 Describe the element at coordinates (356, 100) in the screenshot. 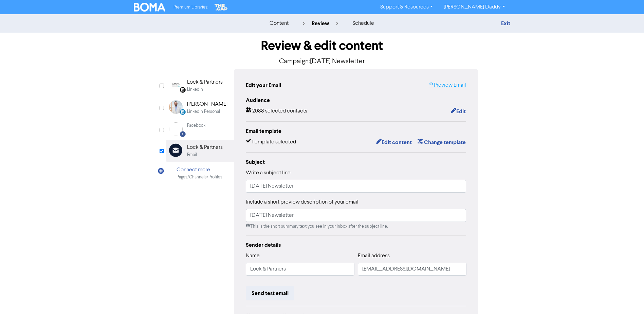

I see `div: Audience` at that location.